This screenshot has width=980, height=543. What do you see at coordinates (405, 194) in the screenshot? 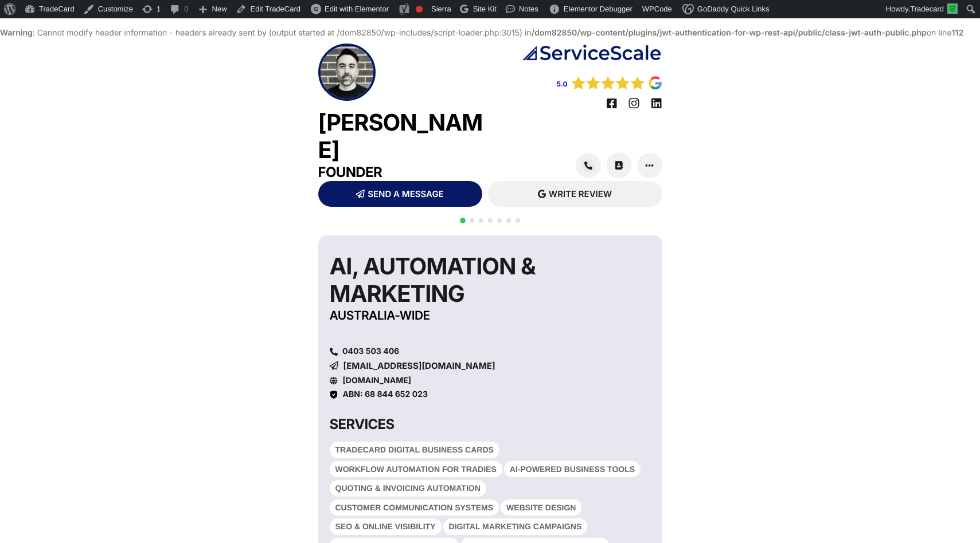
I see `span: SEND A MESSAGE` at bounding box center [405, 194].